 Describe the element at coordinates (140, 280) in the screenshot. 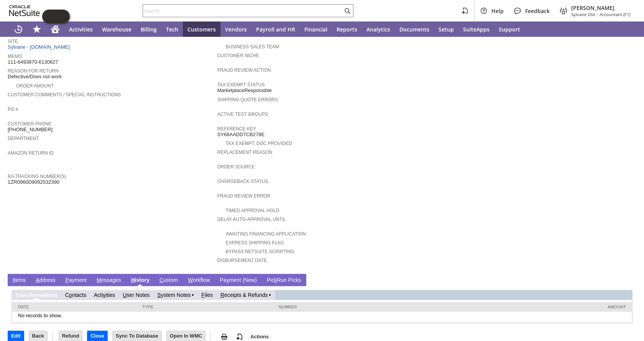

I see `a: History` at that location.